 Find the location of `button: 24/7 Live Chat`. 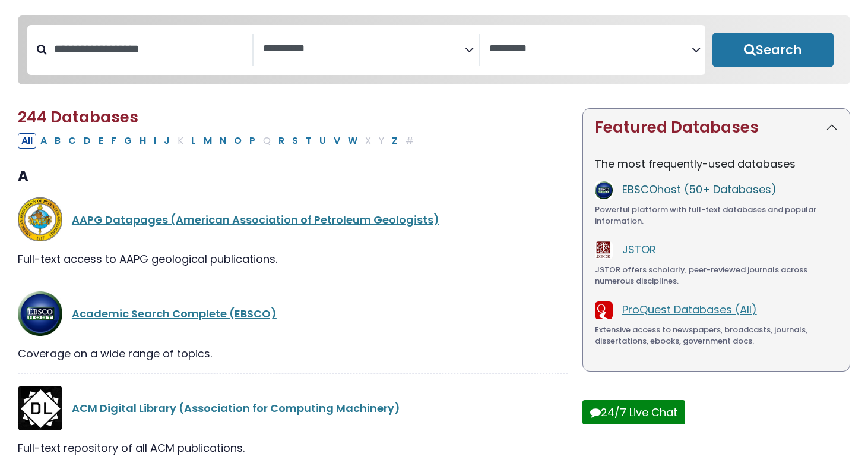

button: 24/7 Live Chat is located at coordinates (634, 412).